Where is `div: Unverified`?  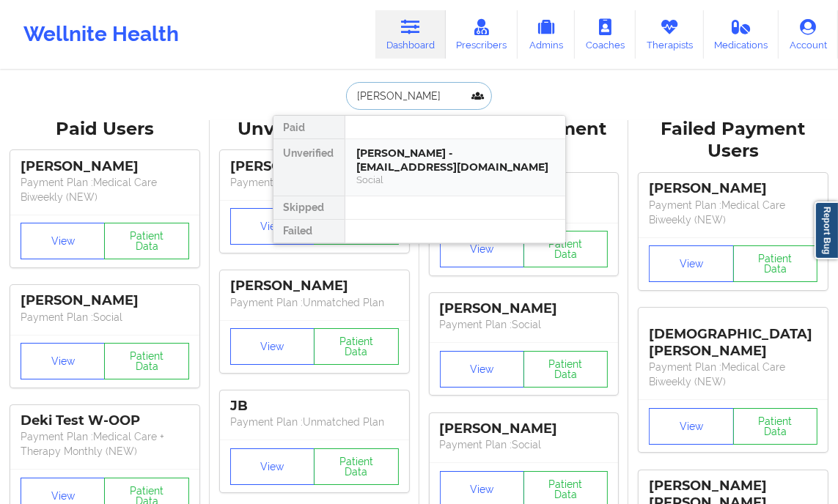
div: Unverified is located at coordinates (309, 168).